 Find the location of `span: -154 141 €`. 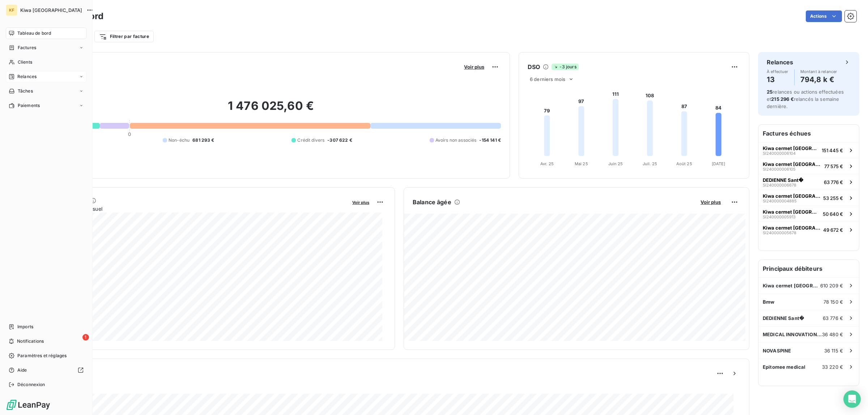

span: -154 141 € is located at coordinates (490, 140).